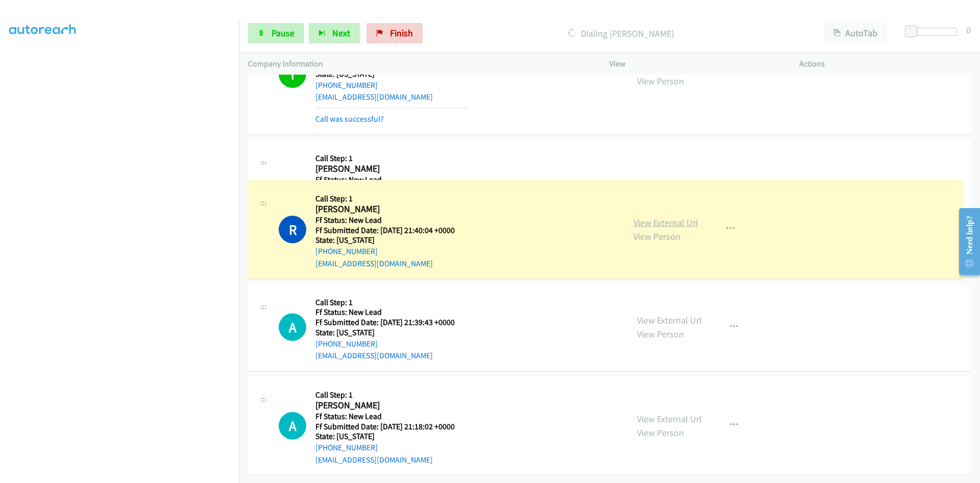 This screenshot has width=980, height=483. Describe the element at coordinates (401, 32) in the screenshot. I see `span: Finish` at that location.